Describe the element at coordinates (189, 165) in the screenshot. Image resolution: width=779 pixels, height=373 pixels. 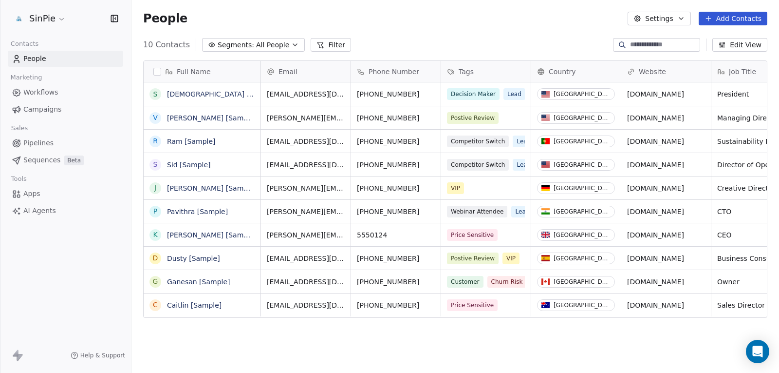
I see `a: Sid [Sample]` at that location.